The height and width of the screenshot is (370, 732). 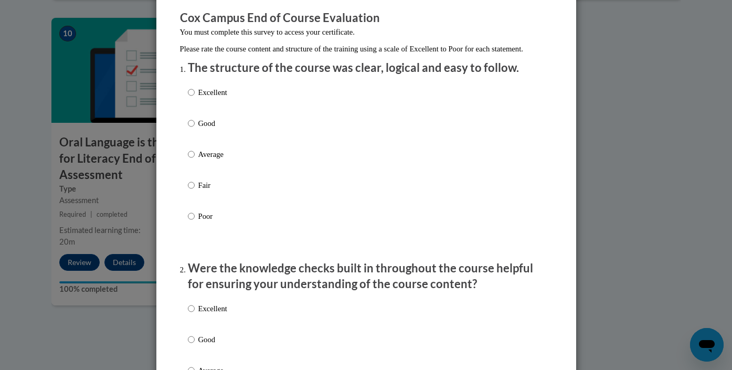 What do you see at coordinates (213, 154) in the screenshot?
I see `p: Average` at bounding box center [213, 154].